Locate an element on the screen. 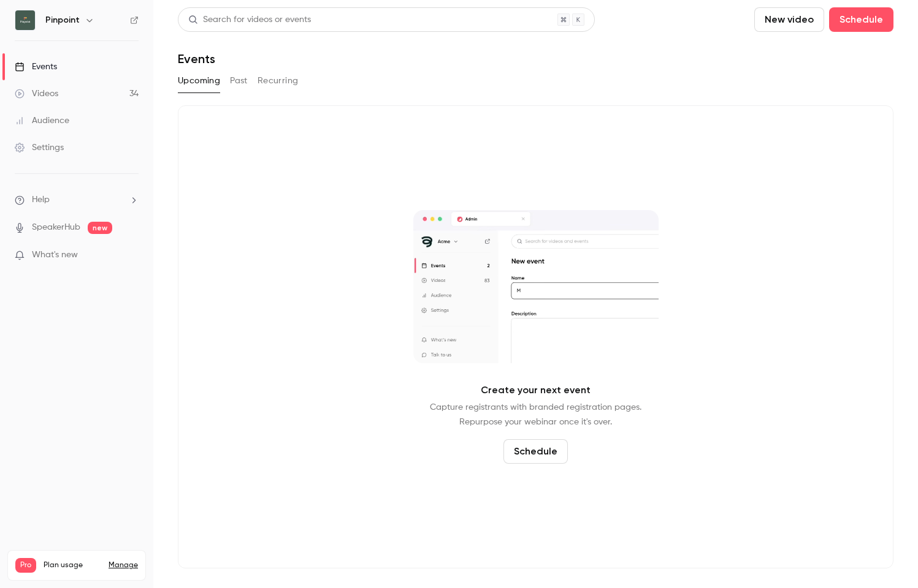  span: What's new is located at coordinates (55, 255).